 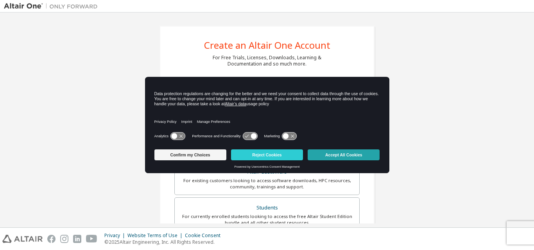 I want to click on div: Students, so click(x=267, y=208).